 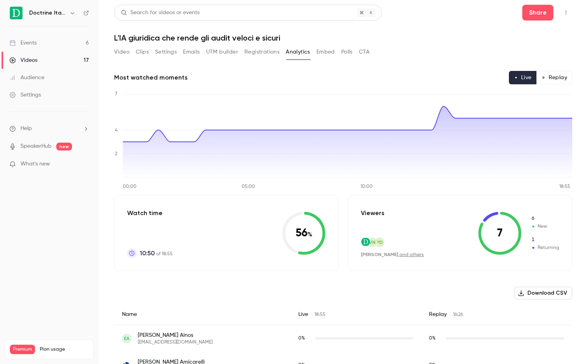 I want to click on span: new, so click(x=64, y=146).